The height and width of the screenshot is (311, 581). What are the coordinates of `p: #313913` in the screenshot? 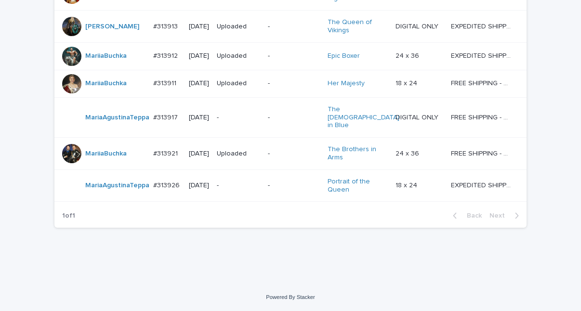 It's located at (166, 26).